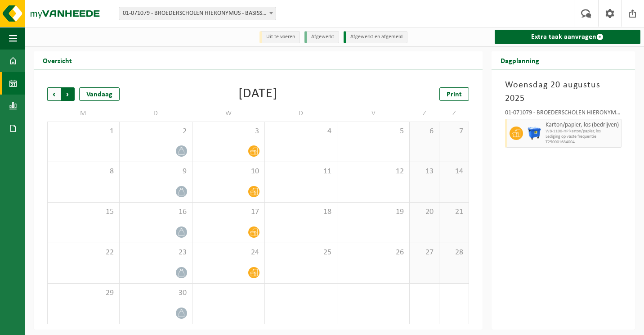 The image size is (644, 335). I want to click on span: Vorige, so click(54, 94).